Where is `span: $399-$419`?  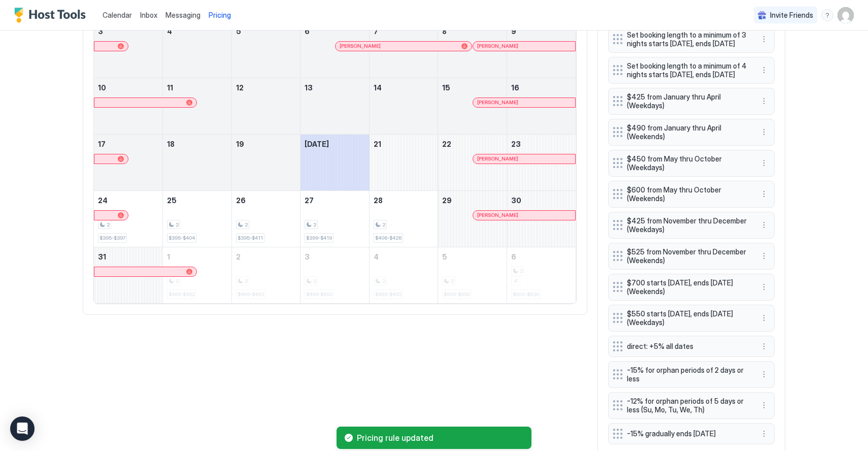
span: $399-$419 is located at coordinates (319, 237).